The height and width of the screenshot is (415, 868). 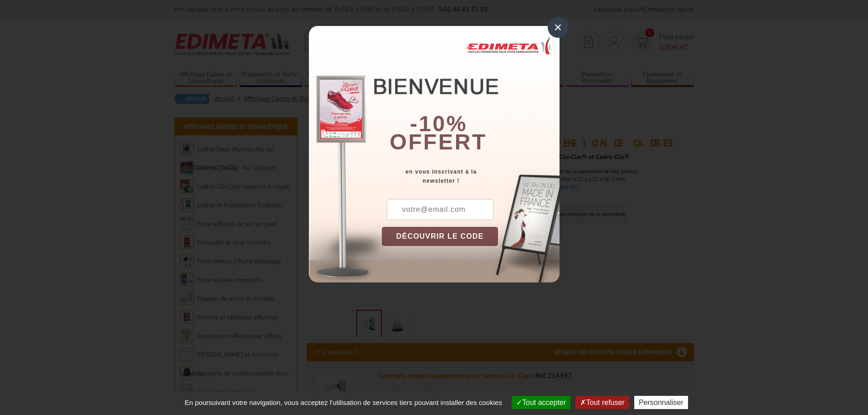 What do you see at coordinates (471, 176) in the screenshot?
I see `div: en vous inscrivant à la newsletter !` at bounding box center [471, 176].